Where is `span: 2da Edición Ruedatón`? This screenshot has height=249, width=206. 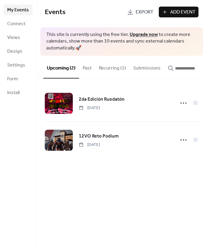 span: 2da Edición Ruedatón is located at coordinates (101, 100).